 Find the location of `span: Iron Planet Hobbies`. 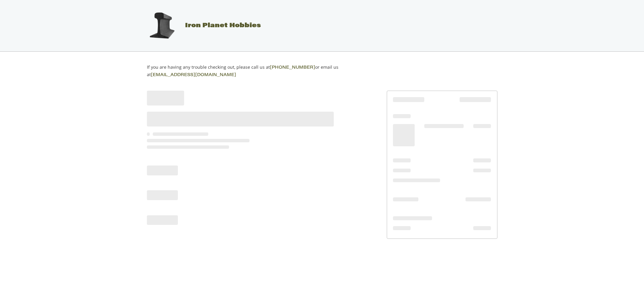

span: Iron Planet Hobbies is located at coordinates (223, 26).